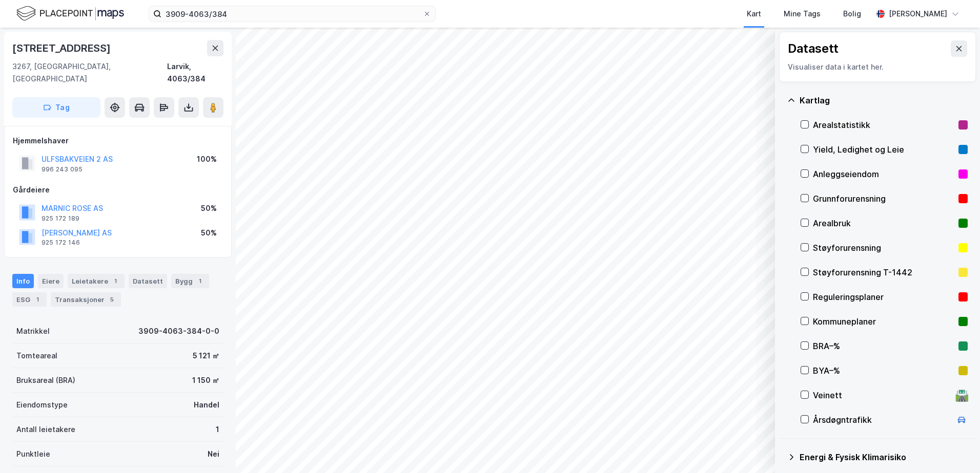 Image resolution: width=980 pixels, height=473 pixels. What do you see at coordinates (884, 346) in the screenshot?
I see `div: BRA–%` at bounding box center [884, 346].